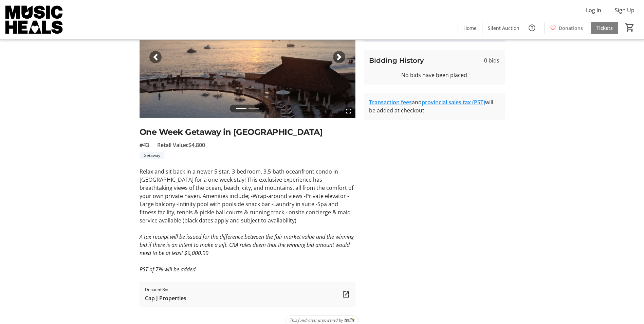  I want to click on em: A tax receipt will be issued for the difference between the fair market value and the winning bid..., so click(246, 245).